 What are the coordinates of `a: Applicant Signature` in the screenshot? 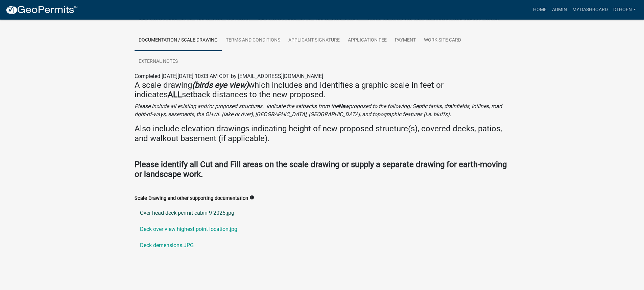 It's located at (314, 41).